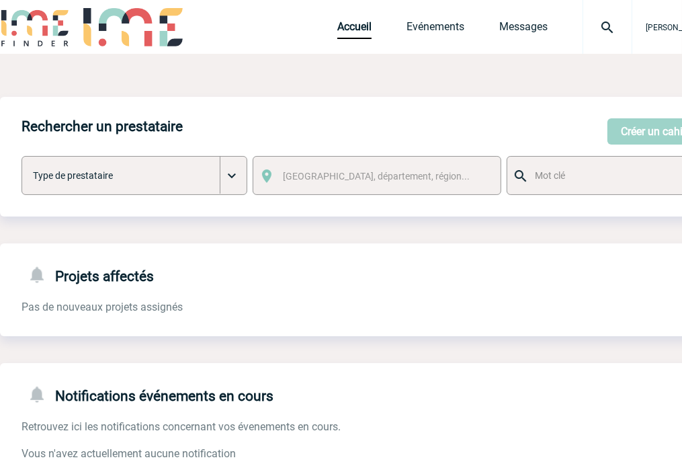 Image resolution: width=682 pixels, height=466 pixels. What do you see at coordinates (102, 126) in the screenshot?
I see `h4: Rechercher un prestataire` at bounding box center [102, 126].